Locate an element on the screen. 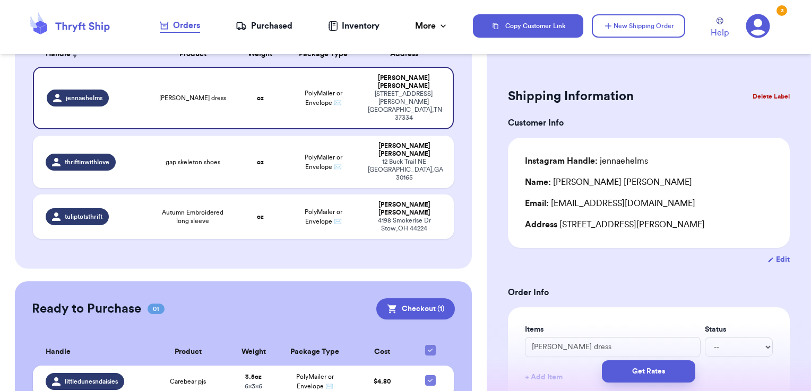 The width and height of the screenshot is (811, 391). span: 01 is located at coordinates (156, 309).